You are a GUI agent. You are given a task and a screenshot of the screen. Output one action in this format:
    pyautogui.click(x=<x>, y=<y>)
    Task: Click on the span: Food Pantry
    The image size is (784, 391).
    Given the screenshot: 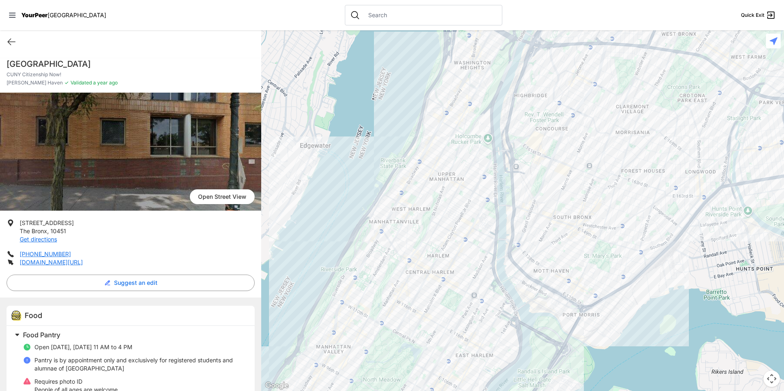 What is the action you would take?
    pyautogui.click(x=41, y=335)
    